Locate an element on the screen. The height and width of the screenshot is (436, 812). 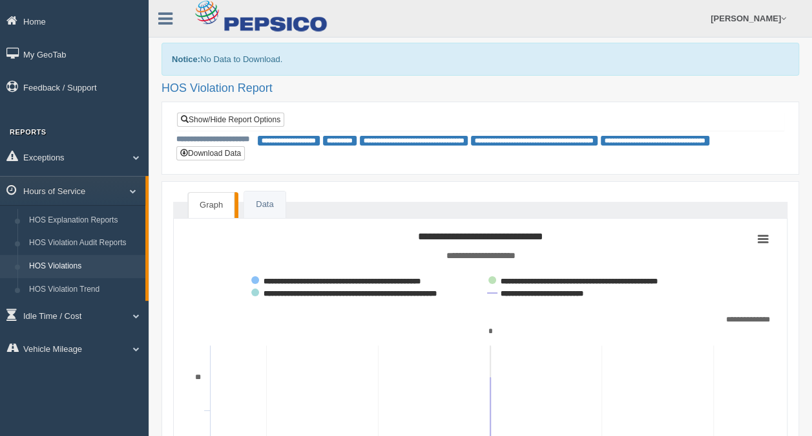
a: Graph is located at coordinates (211, 205).